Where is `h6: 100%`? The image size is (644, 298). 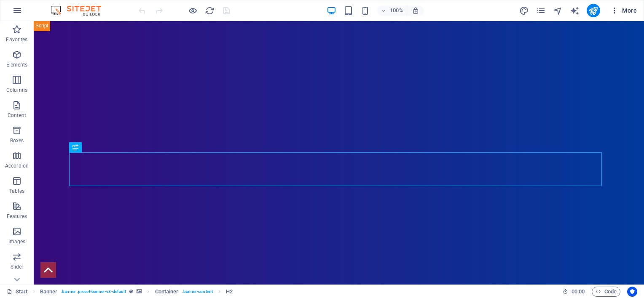 h6: 100% is located at coordinates (397, 10).